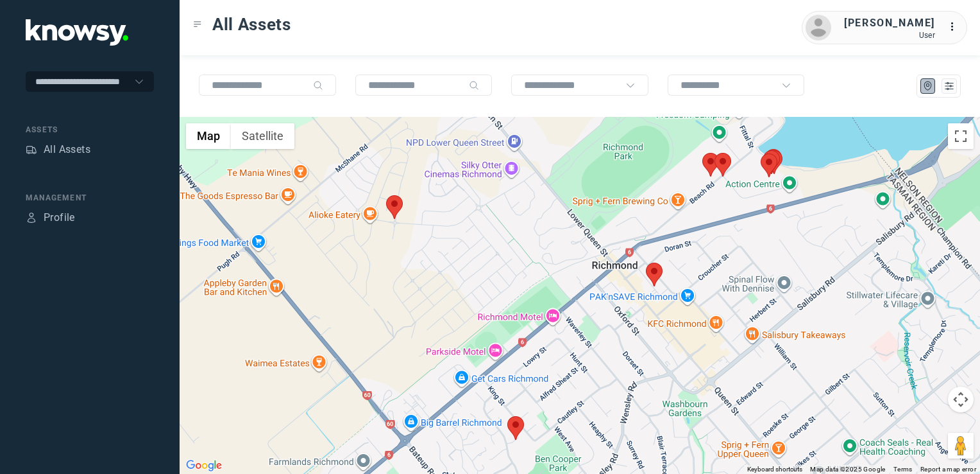 This screenshot has height=474, width=980. I want to click on a: AssetsAll Assets, so click(58, 150).